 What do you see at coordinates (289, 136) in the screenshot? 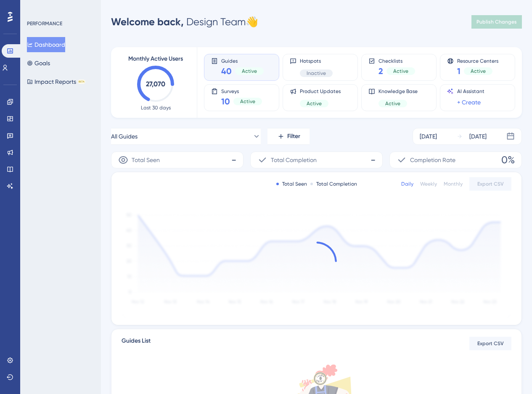
I see `button: Filter` at bounding box center [289, 136].